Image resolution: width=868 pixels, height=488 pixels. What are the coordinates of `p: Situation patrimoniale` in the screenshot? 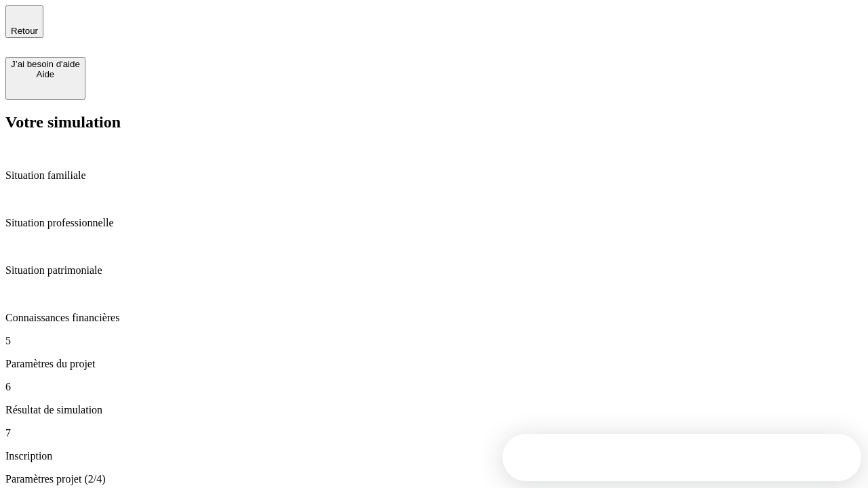 It's located at (434, 271).